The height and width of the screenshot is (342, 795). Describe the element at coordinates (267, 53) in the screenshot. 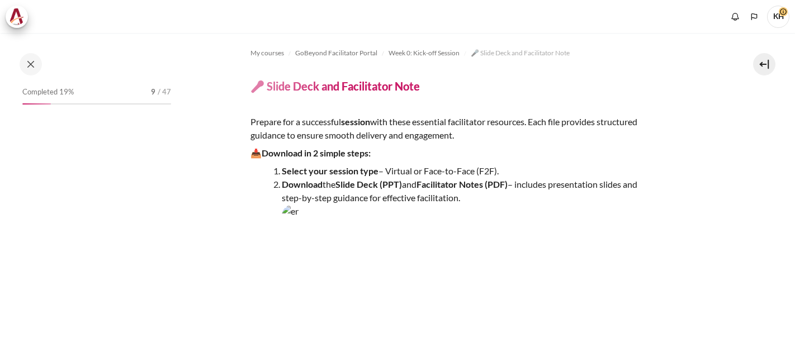

I see `span: My courses` at that location.